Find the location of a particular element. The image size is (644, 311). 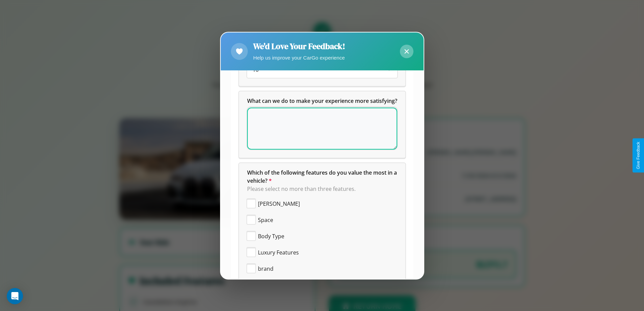

h2: We'd Love Your Feedback! is located at coordinates (299, 46).